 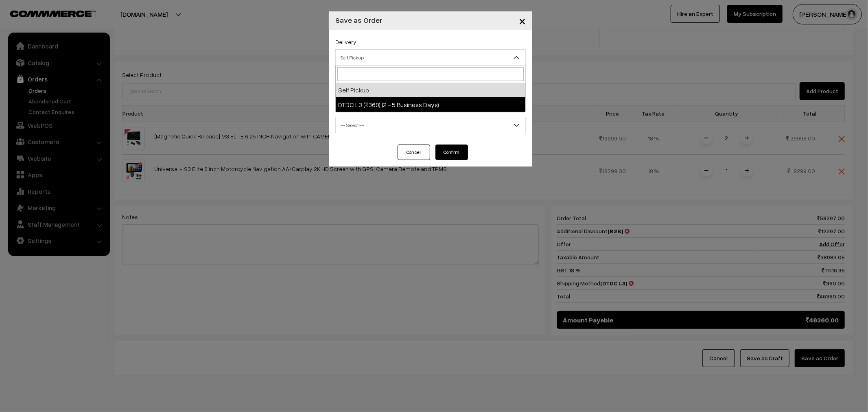 I want to click on button: Confirm, so click(x=452, y=152).